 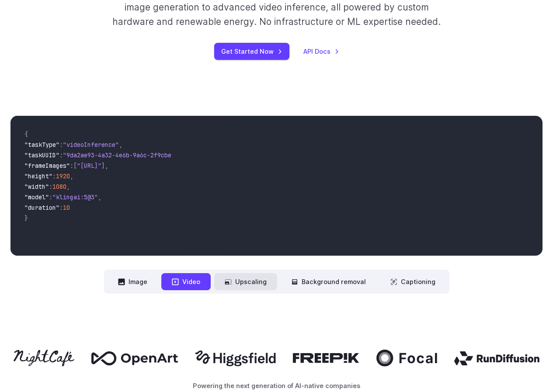 What do you see at coordinates (42, 208) in the screenshot?
I see `span: "duration"` at bounding box center [42, 208].